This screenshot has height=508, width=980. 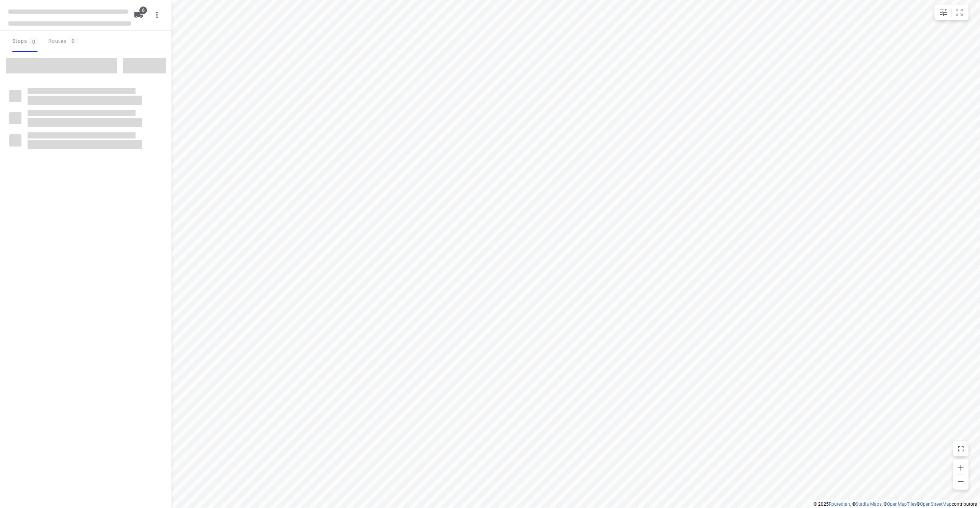 What do you see at coordinates (895, 504) in the screenshot?
I see `li: © 2025 , © , © © contributors` at bounding box center [895, 504].